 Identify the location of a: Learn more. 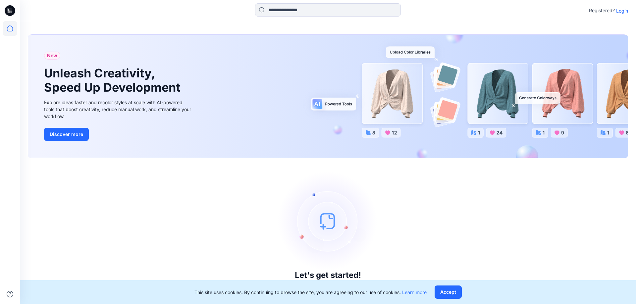
(414, 292).